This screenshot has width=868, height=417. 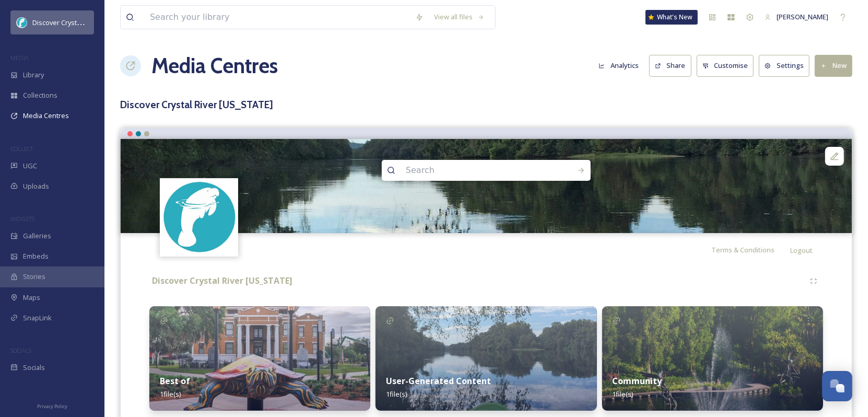 What do you see at coordinates (621, 65) in the screenshot?
I see `a: Analytics` at bounding box center [621, 65].